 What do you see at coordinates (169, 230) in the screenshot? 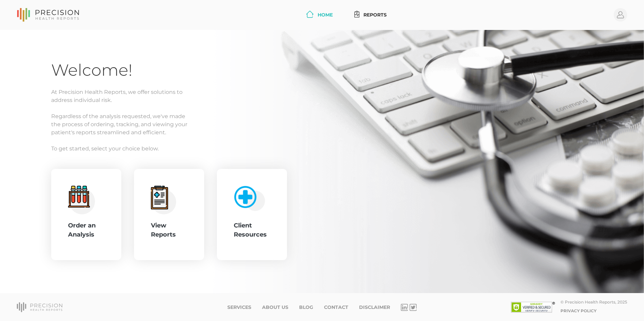
I see `div: View Reports` at bounding box center [169, 230].